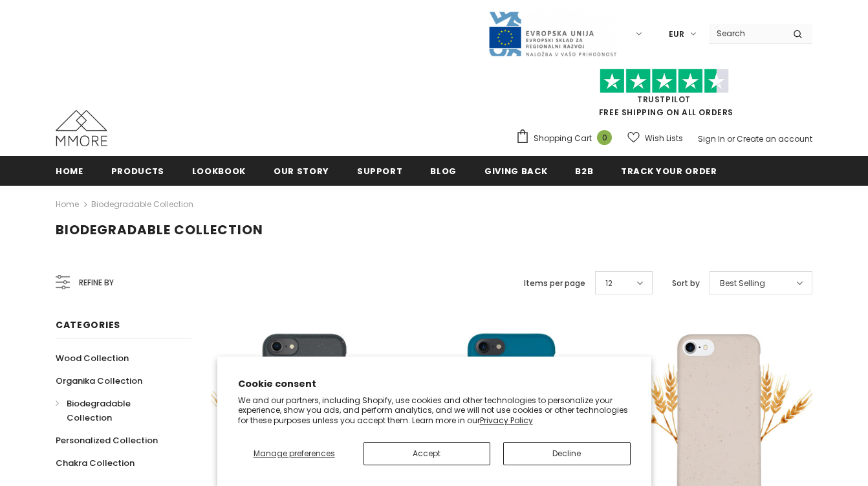 This screenshot has height=486, width=868. I want to click on span: Blog, so click(443, 171).